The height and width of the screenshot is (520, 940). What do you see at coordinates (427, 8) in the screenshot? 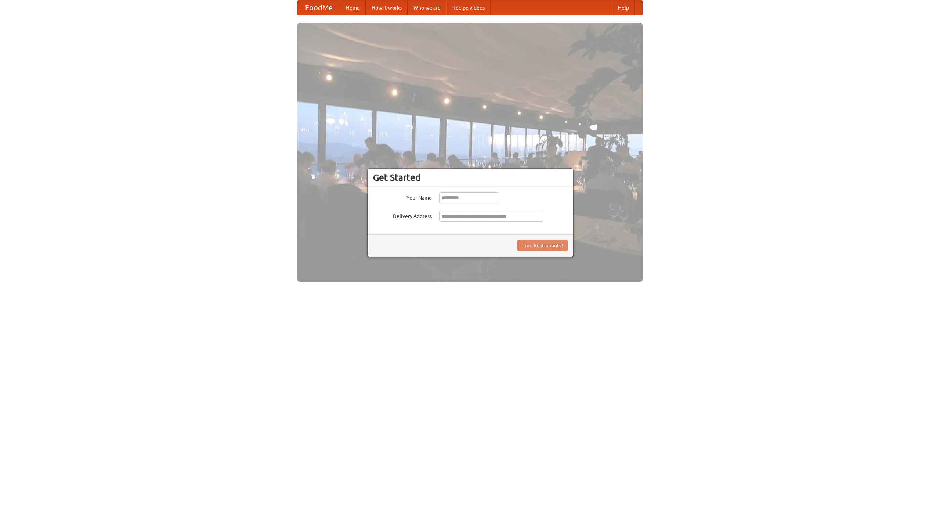
I see `a: Who we are` at bounding box center [427, 8].